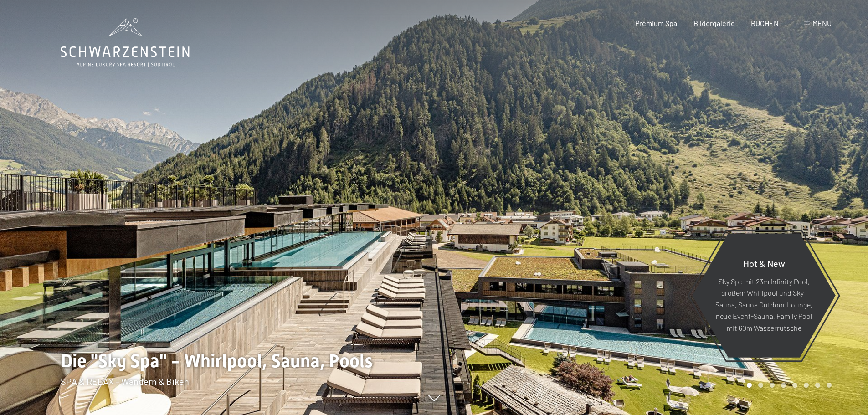 Image resolution: width=868 pixels, height=415 pixels. I want to click on div: Carousel Page 7, so click(817, 385).